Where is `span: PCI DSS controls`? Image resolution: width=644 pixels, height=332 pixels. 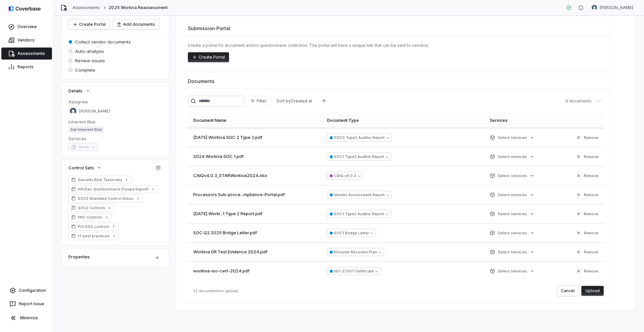
span: PCI DSS controls is located at coordinates (93, 227).